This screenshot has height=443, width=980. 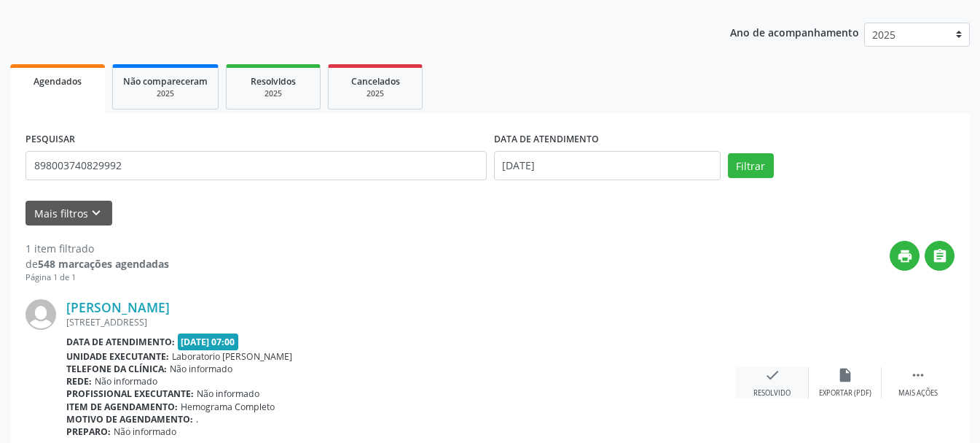 I want to click on b: Item de agendamento:, so click(x=122, y=406).